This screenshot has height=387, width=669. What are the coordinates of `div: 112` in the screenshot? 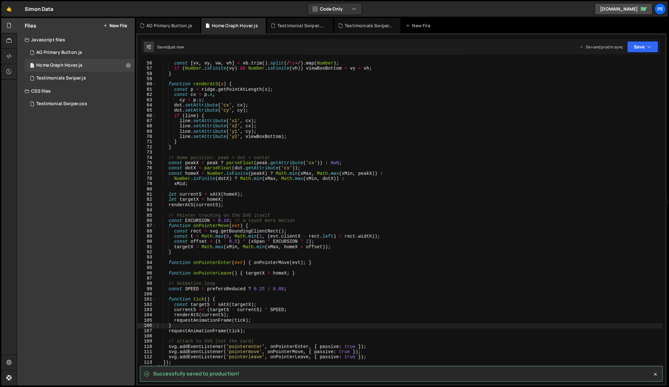 It's located at (147, 357).